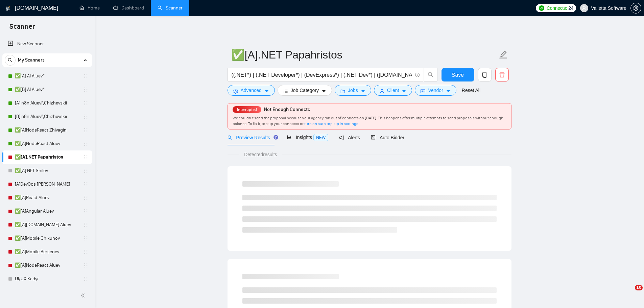 Image resolution: width=644 pixels, height=308 pixels. I want to click on span: Auto Bidder, so click(388, 138).